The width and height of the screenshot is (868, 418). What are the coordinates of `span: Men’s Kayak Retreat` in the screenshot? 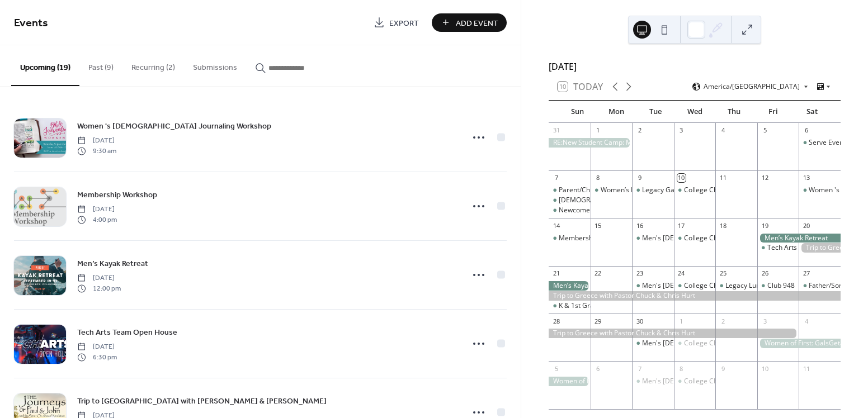 It's located at (113, 264).